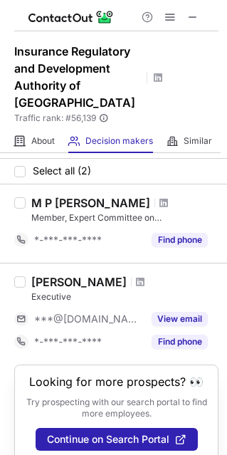  I want to click on header: Looking for more prospects? 👀, so click(116, 382).